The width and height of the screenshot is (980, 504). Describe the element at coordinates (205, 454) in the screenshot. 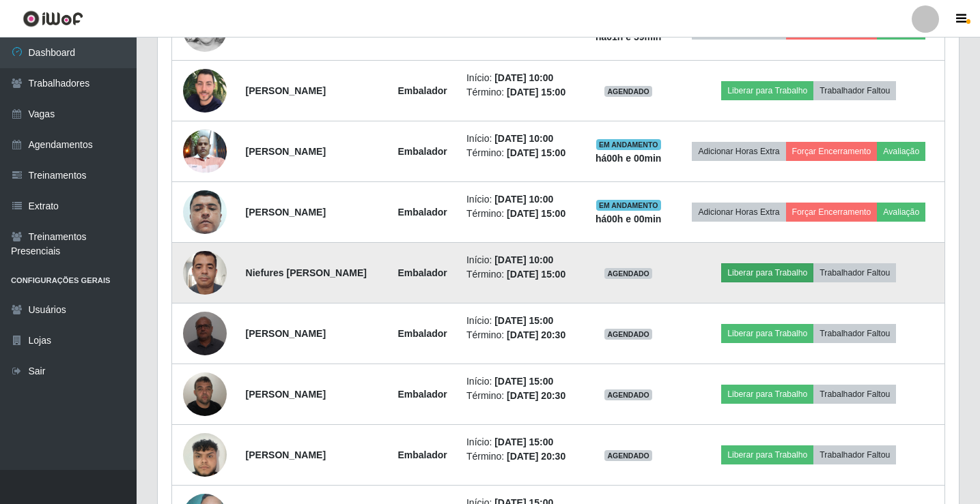

I see `img: 1731039194690.jpeg` at that location.